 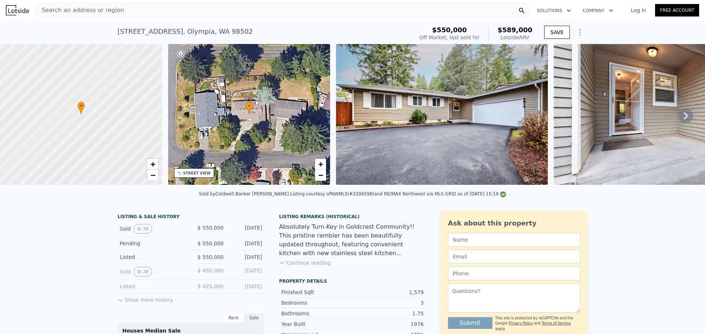 I want to click on div: Ask about this property, so click(x=514, y=224).